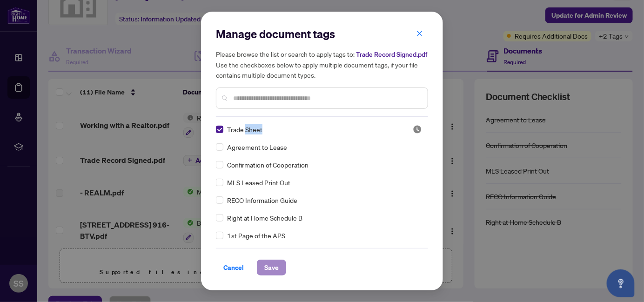 The width and height of the screenshot is (644, 302). I want to click on span: Agreement to Lease, so click(257, 147).